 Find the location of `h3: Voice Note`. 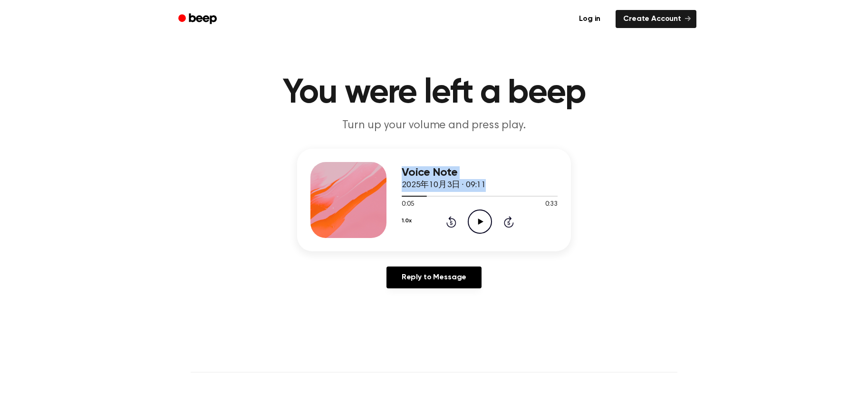

h3: Voice Note is located at coordinates (479, 172).